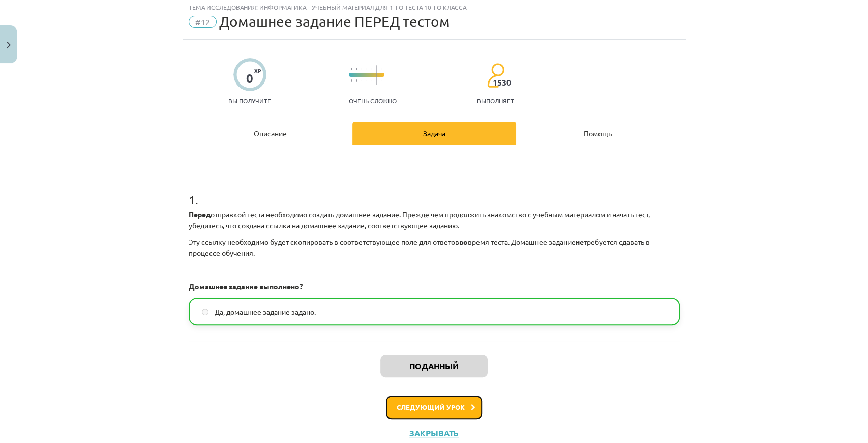 This screenshot has height=443, width=868. I want to click on font: Описание, so click(270, 134).